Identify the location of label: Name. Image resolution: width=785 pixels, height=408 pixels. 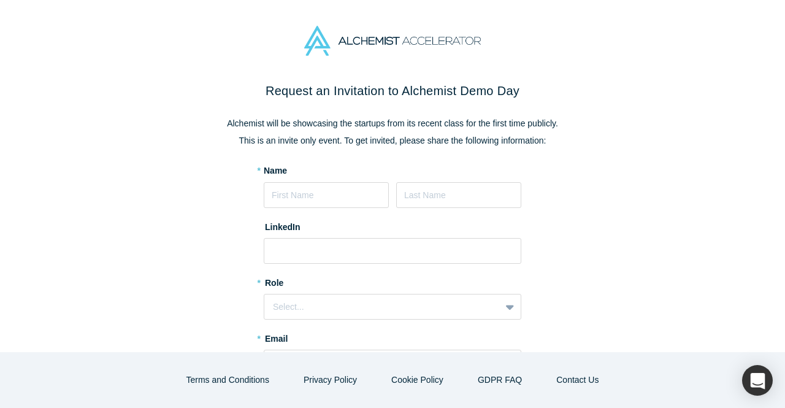
(275, 171).